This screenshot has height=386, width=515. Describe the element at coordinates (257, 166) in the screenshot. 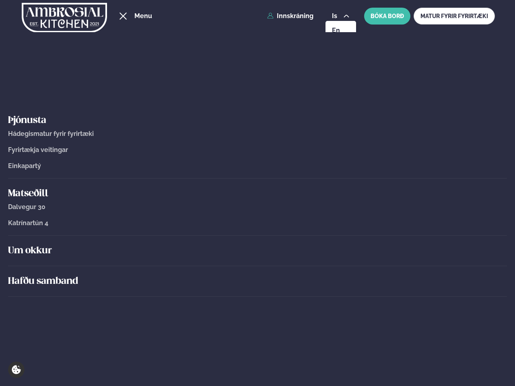

I see `a: Einkapartý` at that location.